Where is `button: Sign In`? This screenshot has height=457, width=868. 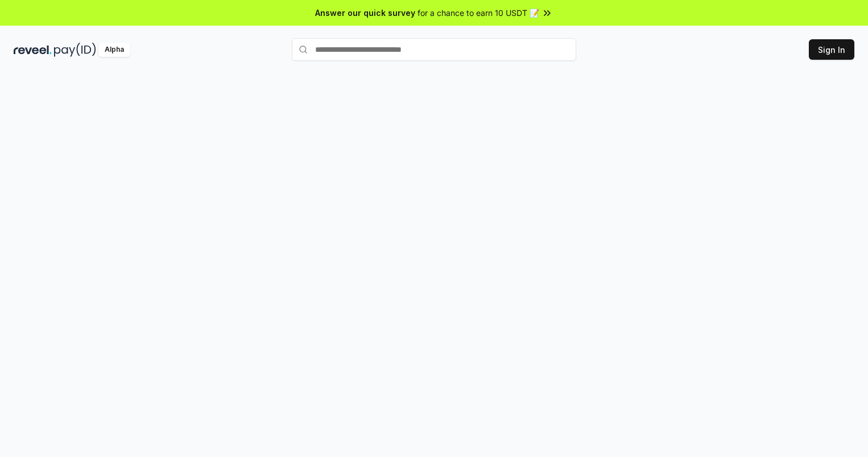
button: Sign In is located at coordinates (831, 49).